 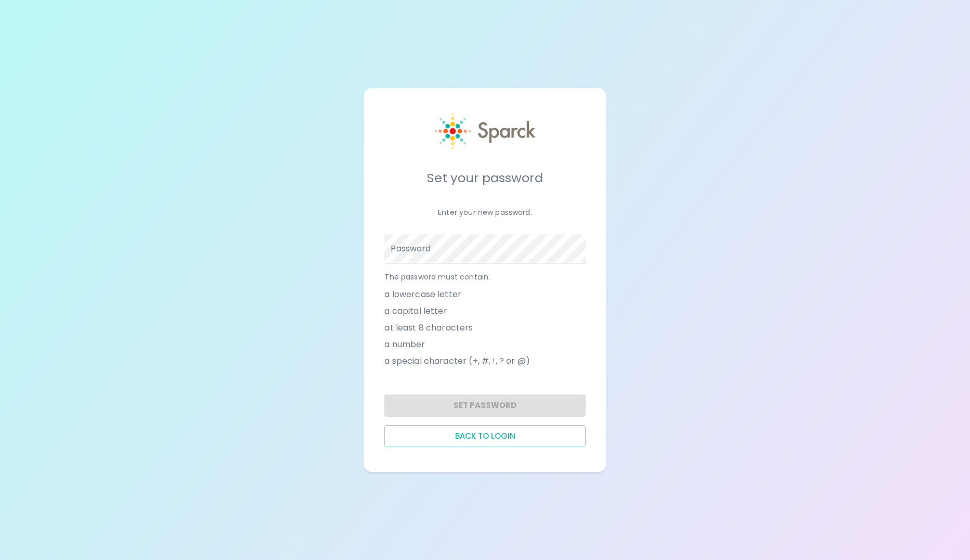 What do you see at coordinates (485, 436) in the screenshot?
I see `button: Back to login` at bounding box center [485, 436].